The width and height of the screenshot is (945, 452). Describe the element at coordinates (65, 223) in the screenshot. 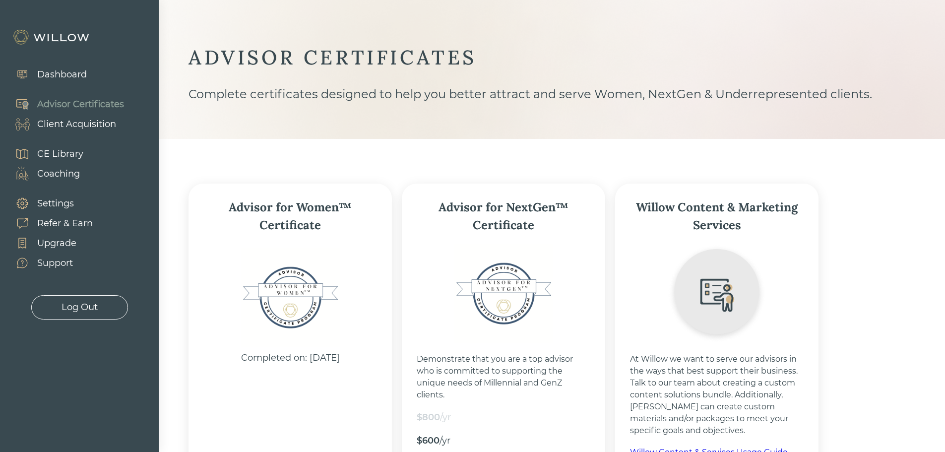

I see `div: Refer & Earn` at that location.